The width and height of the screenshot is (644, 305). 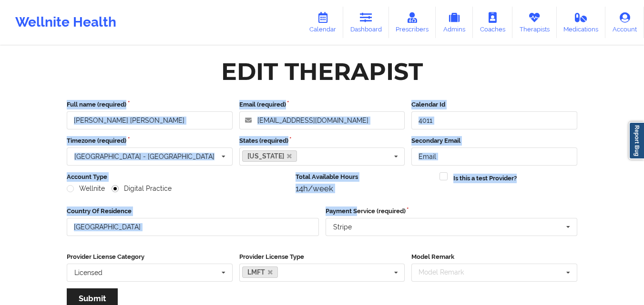 What do you see at coordinates (192, 212) in the screenshot?
I see `label: Country Of Residence` at bounding box center [192, 212].